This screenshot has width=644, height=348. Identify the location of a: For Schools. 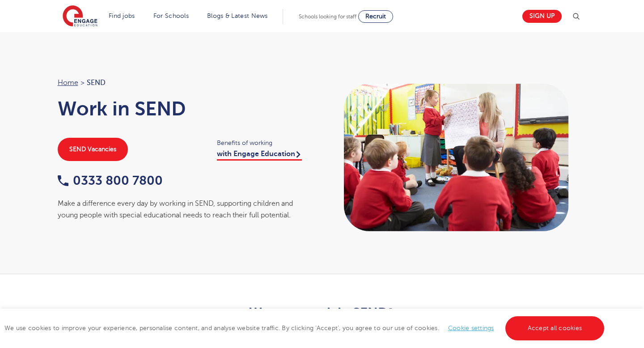
(171, 16).